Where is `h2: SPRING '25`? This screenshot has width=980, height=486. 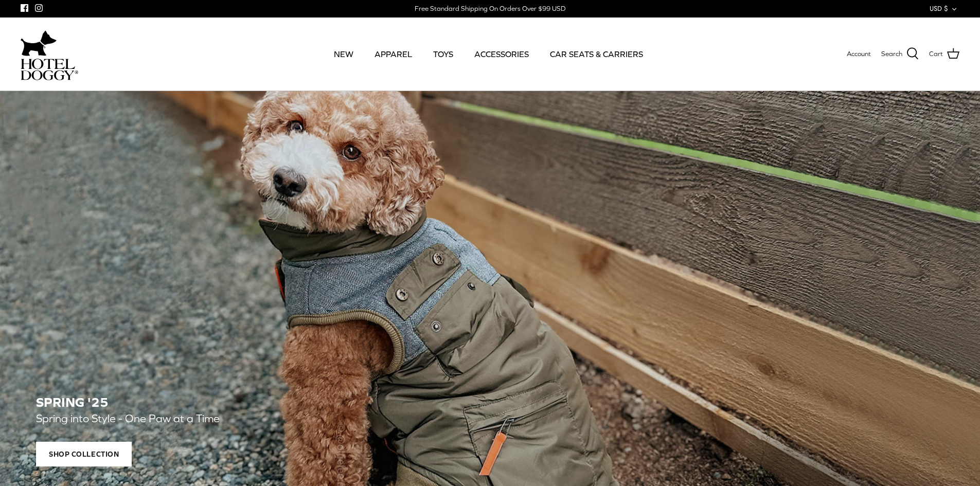 h2: SPRING '25 is located at coordinates (490, 402).